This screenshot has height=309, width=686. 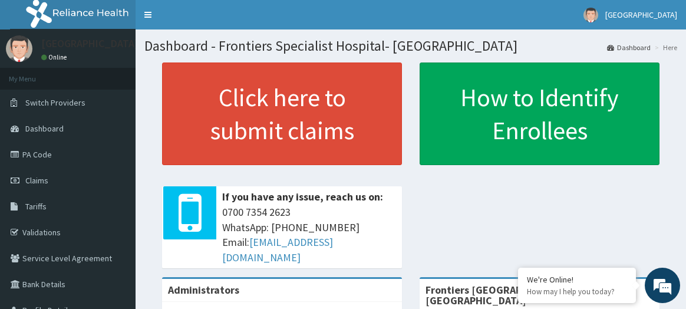 I want to click on li: Here, so click(x=664, y=47).